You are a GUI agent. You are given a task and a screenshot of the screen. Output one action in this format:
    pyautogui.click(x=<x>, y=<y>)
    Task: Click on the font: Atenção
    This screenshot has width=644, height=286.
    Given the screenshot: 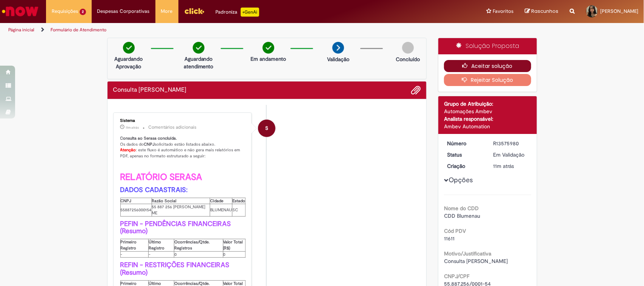 What is the action you would take?
    pyautogui.click(x=129, y=150)
    